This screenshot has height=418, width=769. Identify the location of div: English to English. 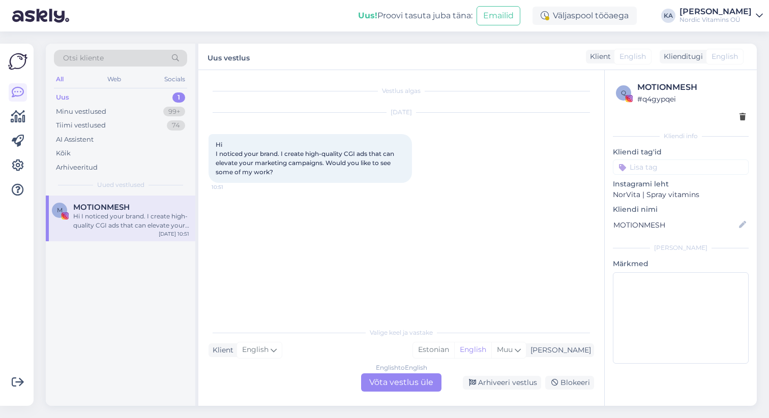
(401, 368).